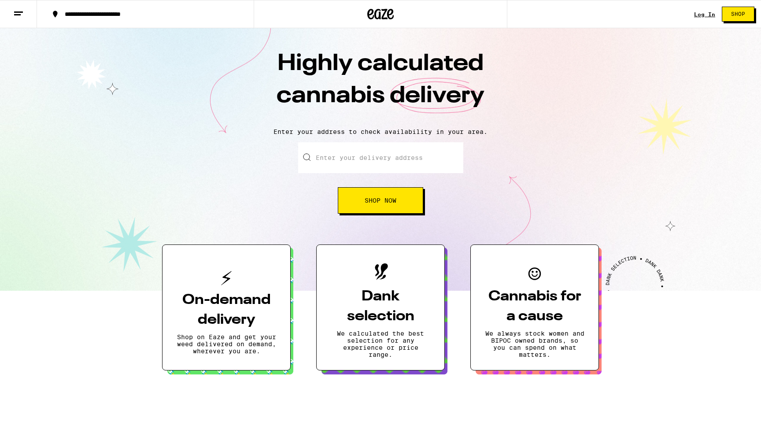 This screenshot has height=422, width=761. What do you see at coordinates (381, 200) in the screenshot?
I see `button: Shop Now` at bounding box center [381, 200].